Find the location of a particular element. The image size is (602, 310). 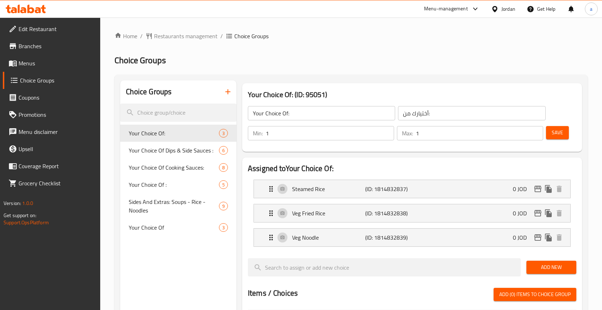

div: Your Choice Of:3 is located at coordinates (178, 133).